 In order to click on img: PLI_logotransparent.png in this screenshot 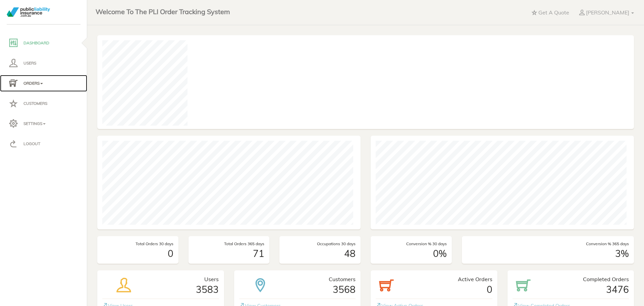, I will do `click(28, 12)`.